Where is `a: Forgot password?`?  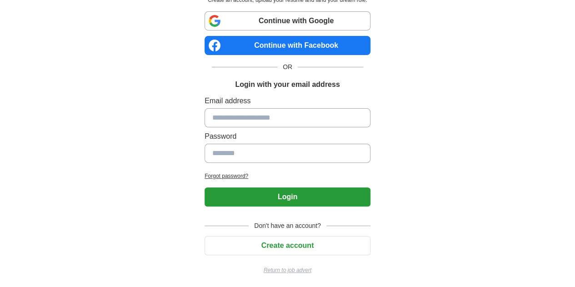
a: Forgot password? is located at coordinates (287, 176).